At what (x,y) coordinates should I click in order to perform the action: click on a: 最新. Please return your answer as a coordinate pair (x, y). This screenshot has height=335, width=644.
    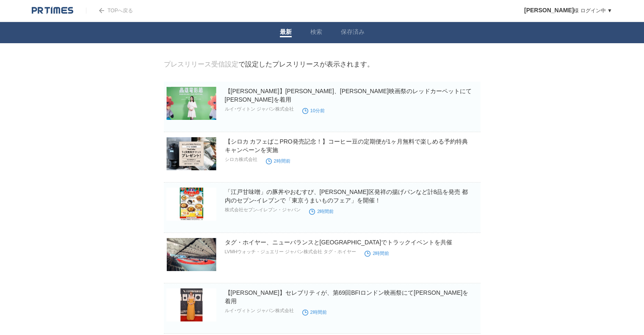
    Looking at the image, I should click on (286, 33).